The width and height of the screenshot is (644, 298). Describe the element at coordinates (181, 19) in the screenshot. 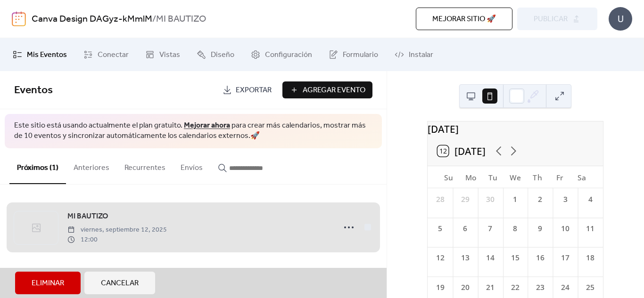

I see `b: MI BAUTIZO` at that location.